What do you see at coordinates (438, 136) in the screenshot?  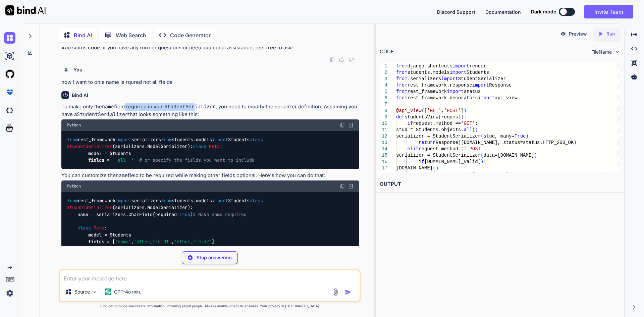 I see `span: serializer = StudentSerializer` at bounding box center [438, 136].